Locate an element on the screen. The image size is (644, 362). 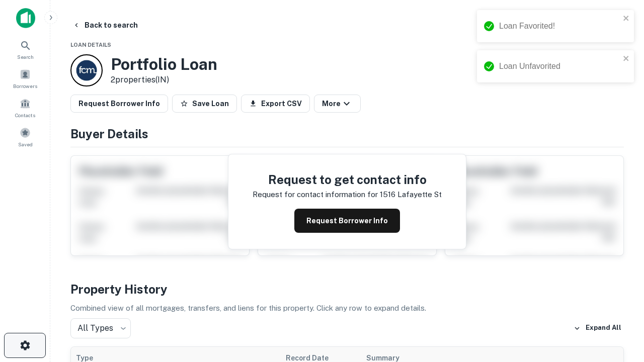
span: Contacts is located at coordinates (25, 115).